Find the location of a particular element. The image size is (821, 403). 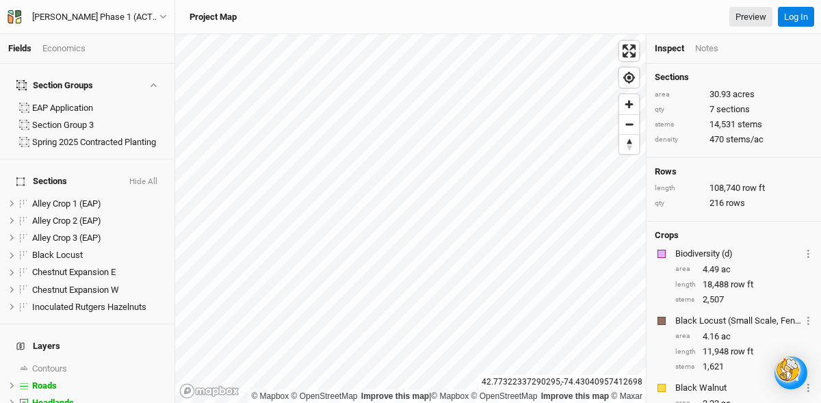

span: stems/ac is located at coordinates (744, 140).